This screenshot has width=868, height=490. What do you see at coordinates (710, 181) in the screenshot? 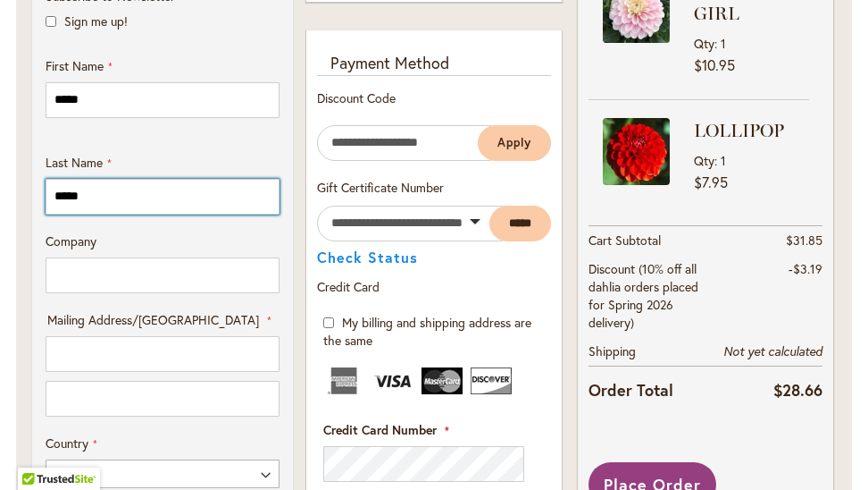
I see `span: $7.95` at bounding box center [710, 181].